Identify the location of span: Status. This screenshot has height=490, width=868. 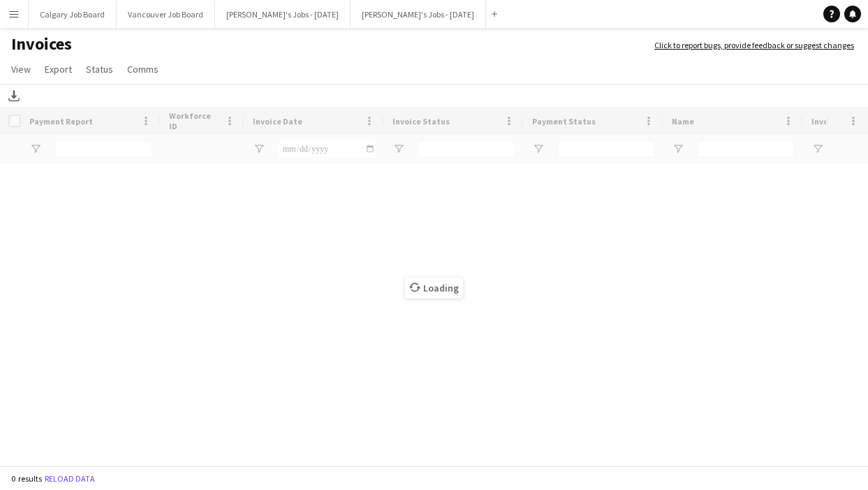
(99, 69).